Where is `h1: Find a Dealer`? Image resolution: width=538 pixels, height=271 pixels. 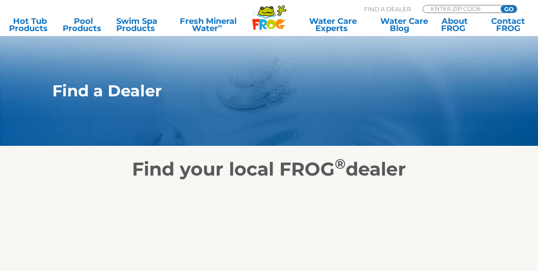
h1: Find a Dealer is located at coordinates (253, 91).